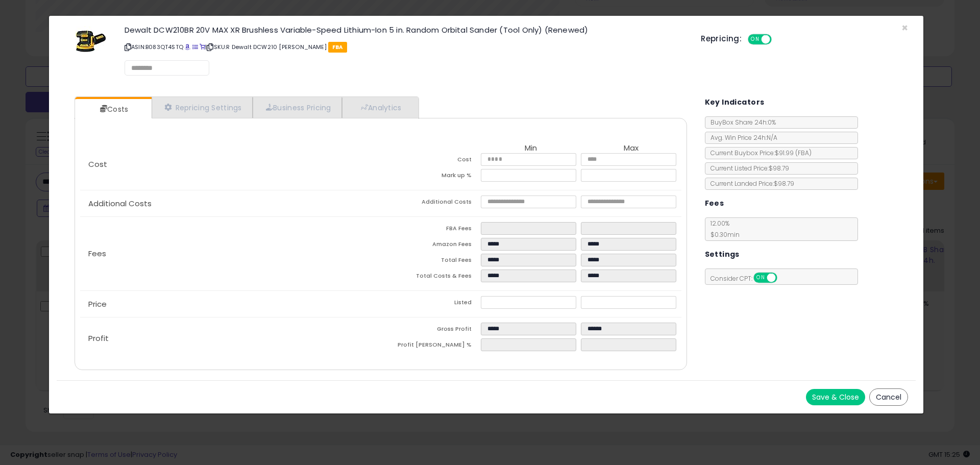  Describe the element at coordinates (431, 304) in the screenshot. I see `td: Listed` at that location.